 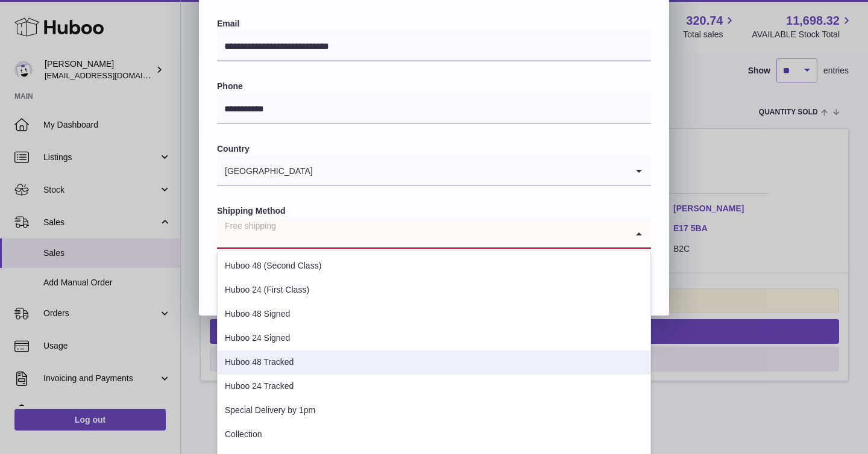 I want to click on li: Collection, so click(x=434, y=435).